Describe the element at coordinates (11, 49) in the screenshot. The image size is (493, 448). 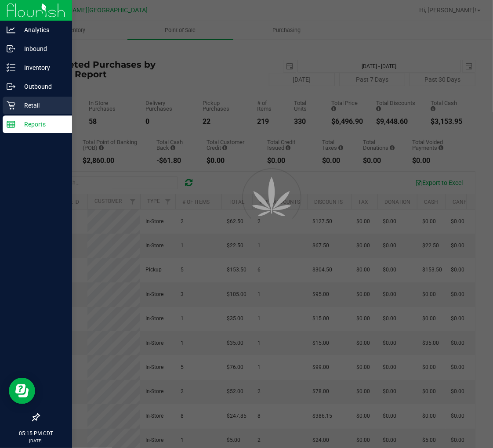
I see `inline-svg: Inbound` at that location.